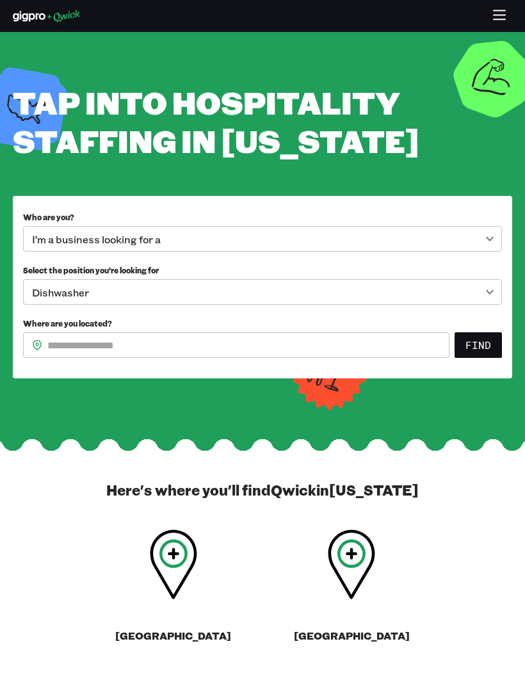 This screenshot has height=687, width=525. What do you see at coordinates (478, 345) in the screenshot?
I see `button: Find` at bounding box center [478, 345].